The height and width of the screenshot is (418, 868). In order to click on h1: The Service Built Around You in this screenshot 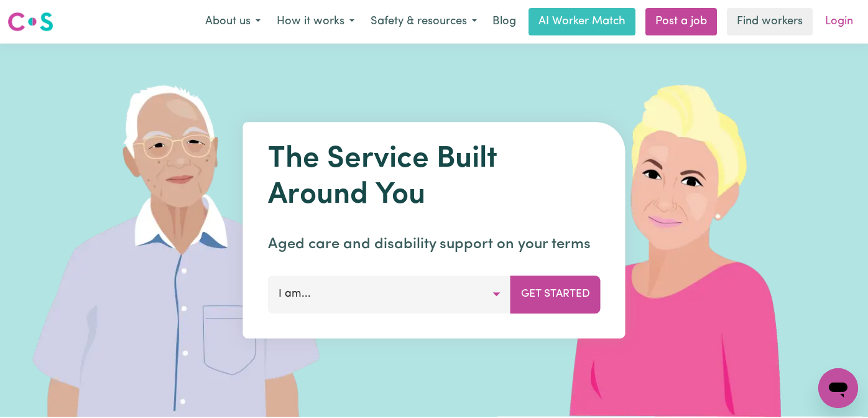, I will do `click(434, 177)`.